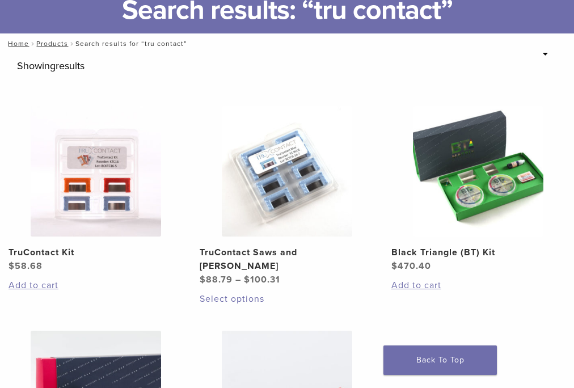  What do you see at coordinates (16, 44) in the screenshot?
I see `a: Home` at bounding box center [16, 44].